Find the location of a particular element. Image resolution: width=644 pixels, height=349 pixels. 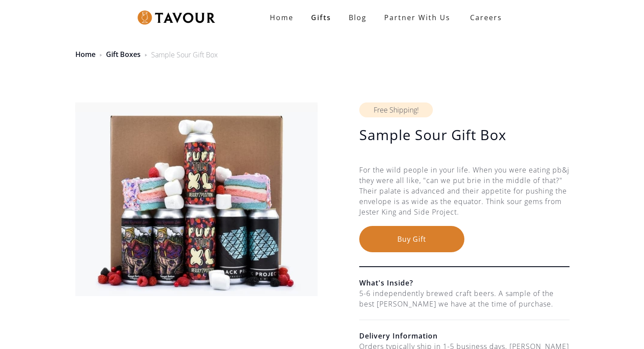

h1: Sample Sour Gift Box is located at coordinates (464, 135).